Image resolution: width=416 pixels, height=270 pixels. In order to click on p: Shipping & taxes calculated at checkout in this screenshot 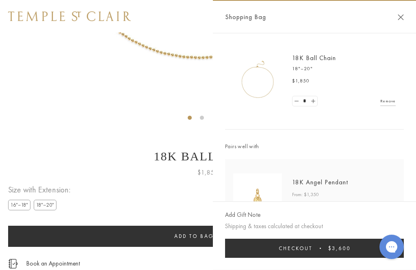, I will do `click(314, 226)`.